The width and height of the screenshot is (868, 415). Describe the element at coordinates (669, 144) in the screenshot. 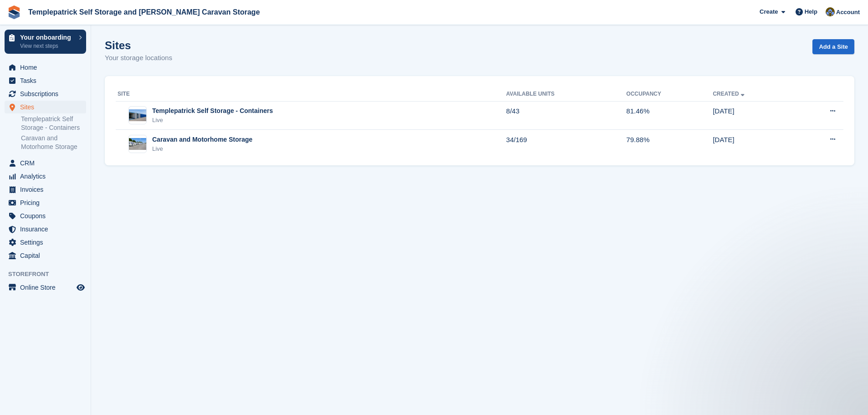

I see `td: 79.88%` at that location.